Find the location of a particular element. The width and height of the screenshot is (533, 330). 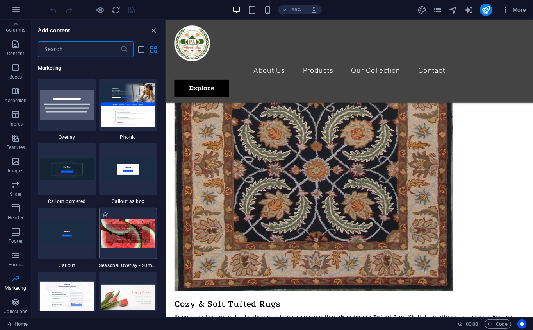

div: Callout as box is located at coordinates (128, 174).